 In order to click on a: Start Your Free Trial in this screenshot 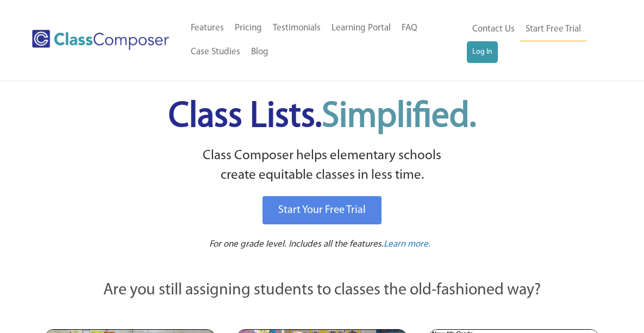, I will do `click(321, 210)`.